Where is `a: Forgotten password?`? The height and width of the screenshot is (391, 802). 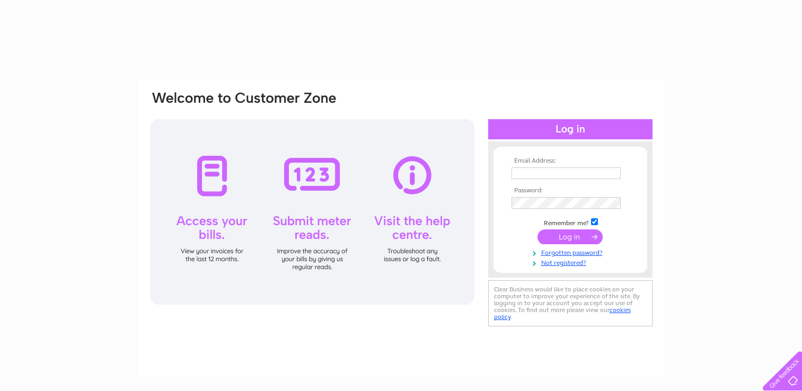 a: Forgotten password? is located at coordinates (571, 252).